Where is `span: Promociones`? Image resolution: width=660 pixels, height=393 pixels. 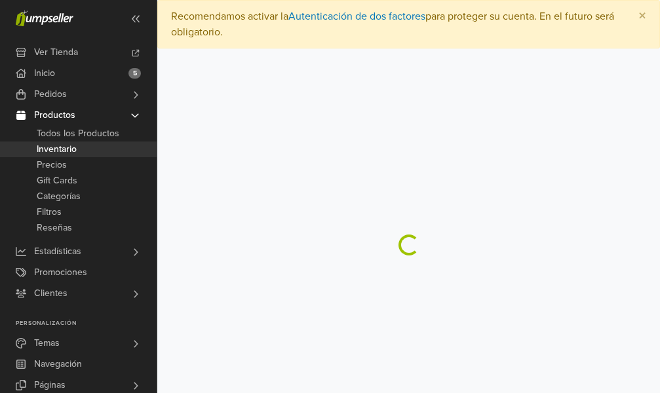
span: Promociones is located at coordinates (60, 272).